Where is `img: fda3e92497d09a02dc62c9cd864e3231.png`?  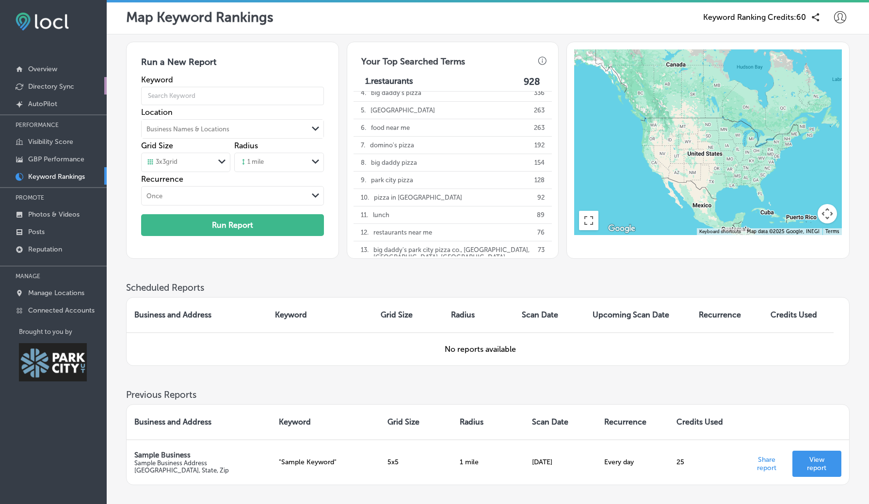 img: fda3e92497d09a02dc62c9cd864e3231.png is located at coordinates (42, 21).